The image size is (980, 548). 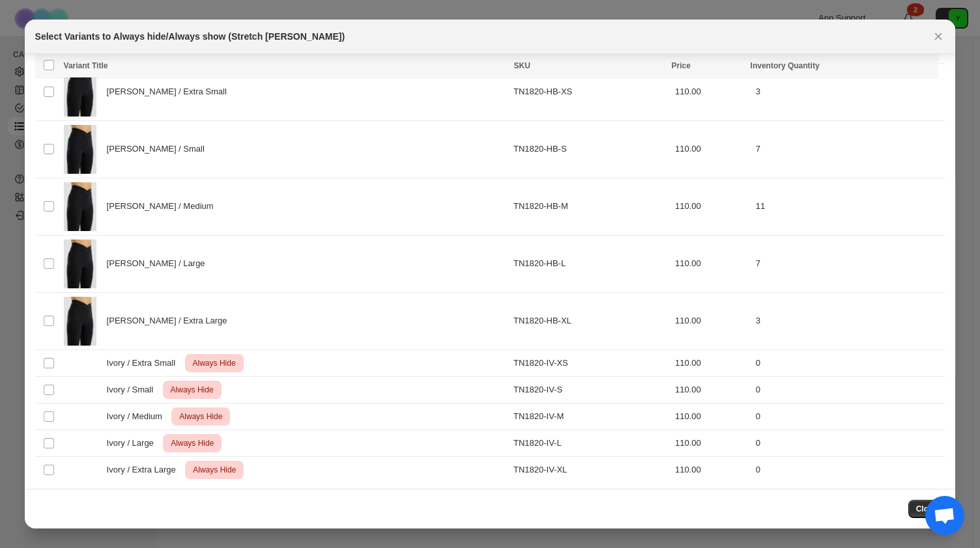 What do you see at coordinates (134, 390) in the screenshot?
I see `span: Ivory / Small` at bounding box center [134, 390].